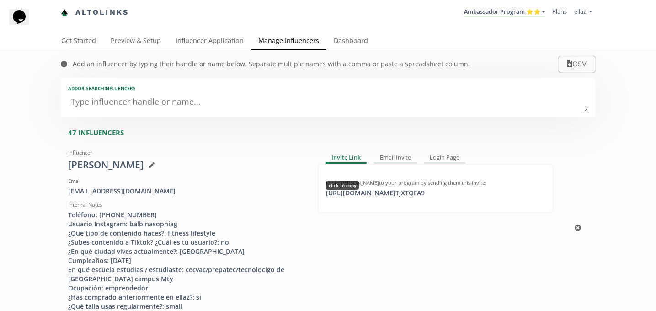 The image size is (656, 311). I want to click on a: Ambassador Program ⭐️⭐️, so click(504, 12).